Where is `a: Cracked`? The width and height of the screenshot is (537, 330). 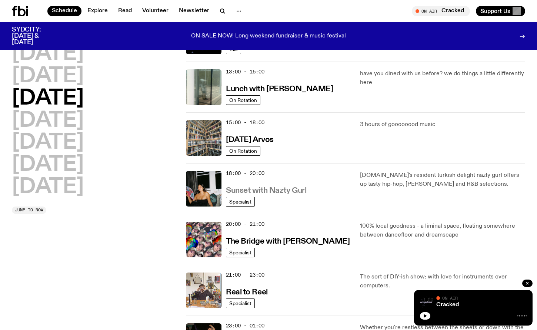
a: Cracked is located at coordinates (447, 304).